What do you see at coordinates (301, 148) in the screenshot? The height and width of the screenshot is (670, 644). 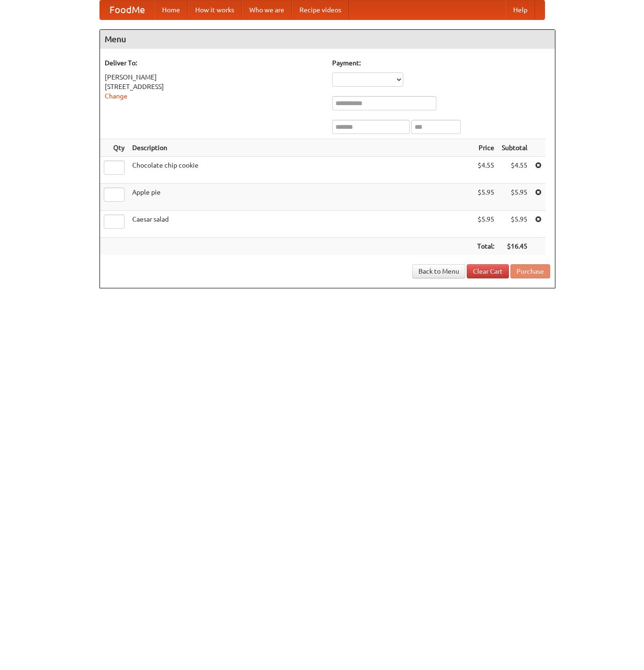 I see `th: Description` at bounding box center [301, 148].